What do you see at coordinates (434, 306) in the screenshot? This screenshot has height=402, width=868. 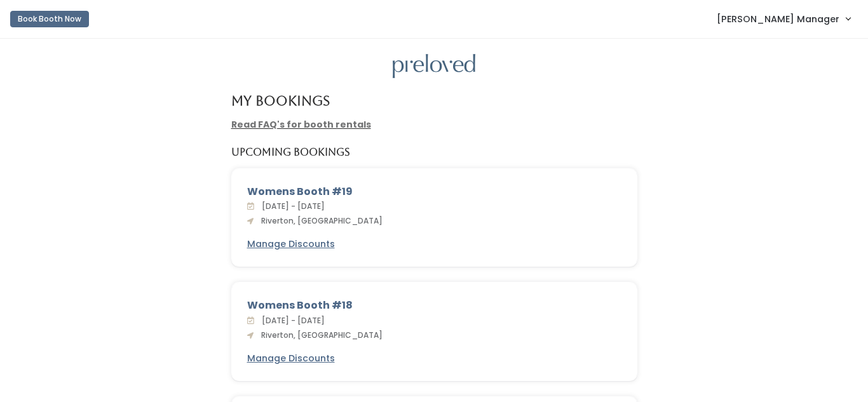 I see `div: Womens Booth #18` at bounding box center [434, 306].